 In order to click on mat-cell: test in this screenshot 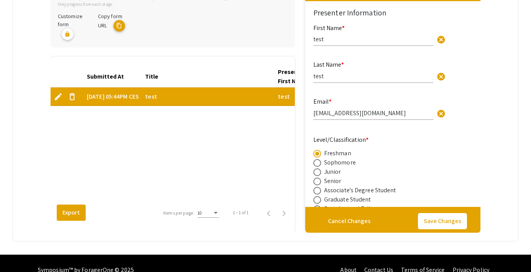, I will do `click(301, 97)`.